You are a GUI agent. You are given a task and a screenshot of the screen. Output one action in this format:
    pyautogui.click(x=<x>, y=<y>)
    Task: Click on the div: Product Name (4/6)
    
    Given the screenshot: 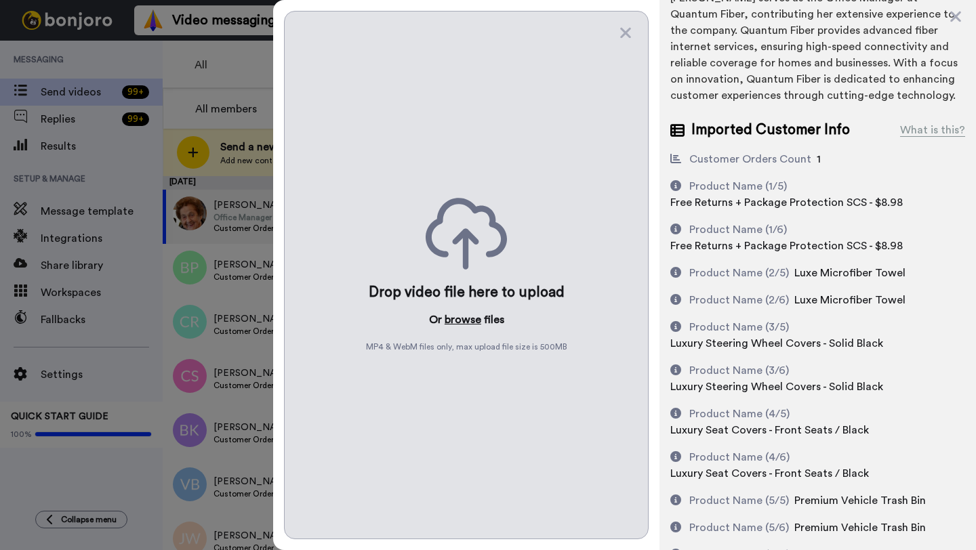 What is the action you would take?
    pyautogui.click(x=739, y=457)
    